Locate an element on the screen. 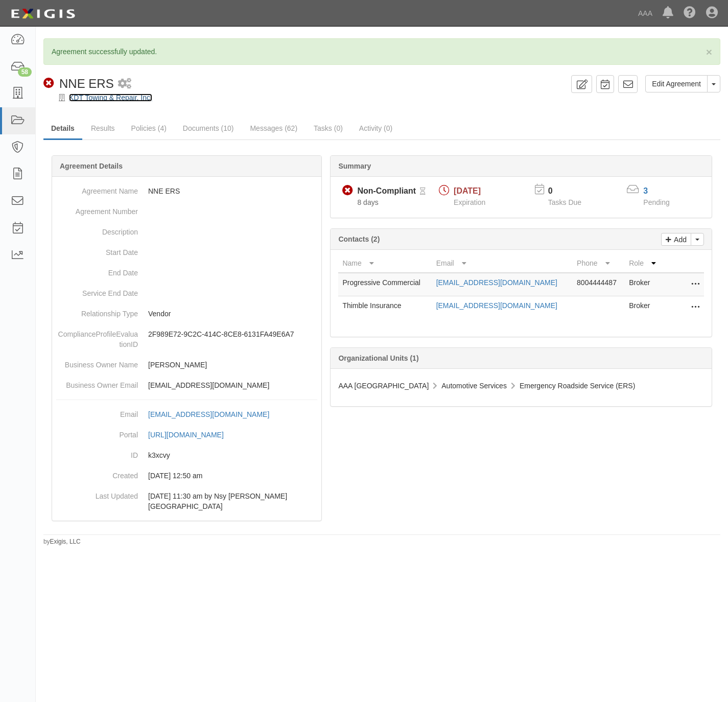 This screenshot has width=728, height=702. dt: End Date is located at coordinates (97, 270).